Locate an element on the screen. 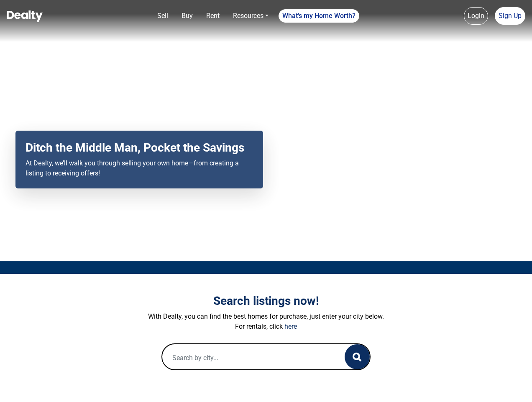 Image resolution: width=532 pixels, height=402 pixels. p: At Dealty, we’ll walk you through selling your own home—from creating a listing to receiving offers! is located at coordinates (139, 168).